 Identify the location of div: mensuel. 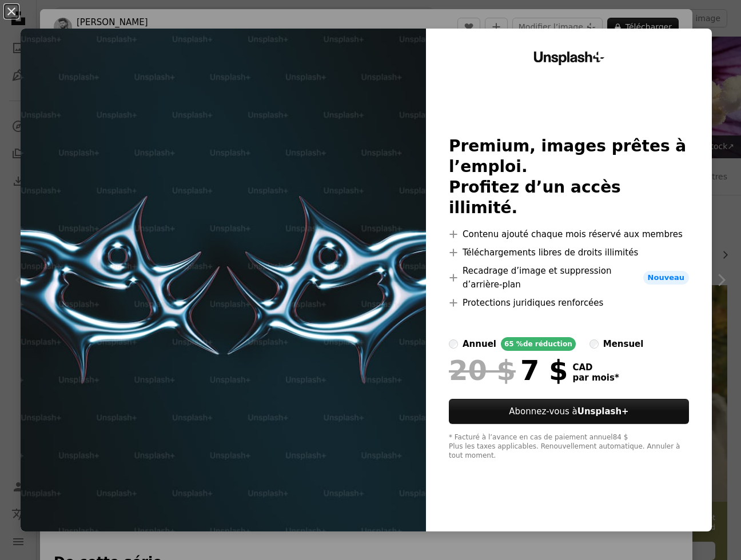
(623, 344).